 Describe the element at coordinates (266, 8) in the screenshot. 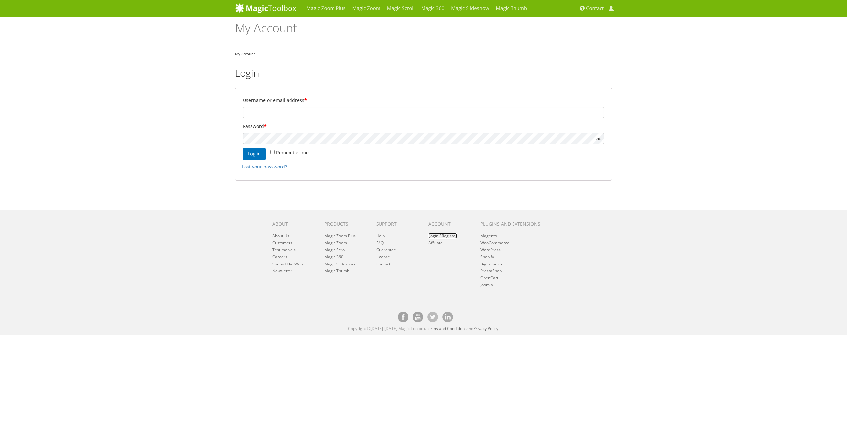

I see `img: MagicToolbox.com - Image tools for your website` at that location.